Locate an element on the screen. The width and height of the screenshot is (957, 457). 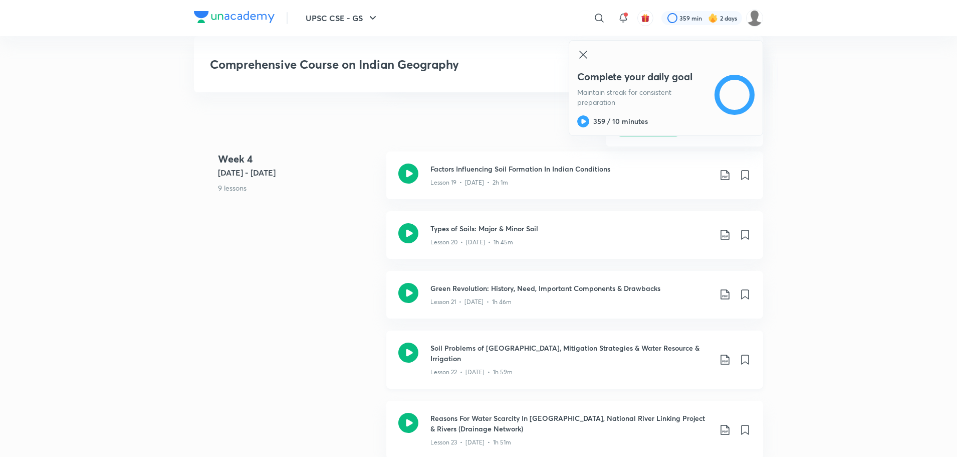
h4: Complete your daily goal is located at coordinates (643, 77).